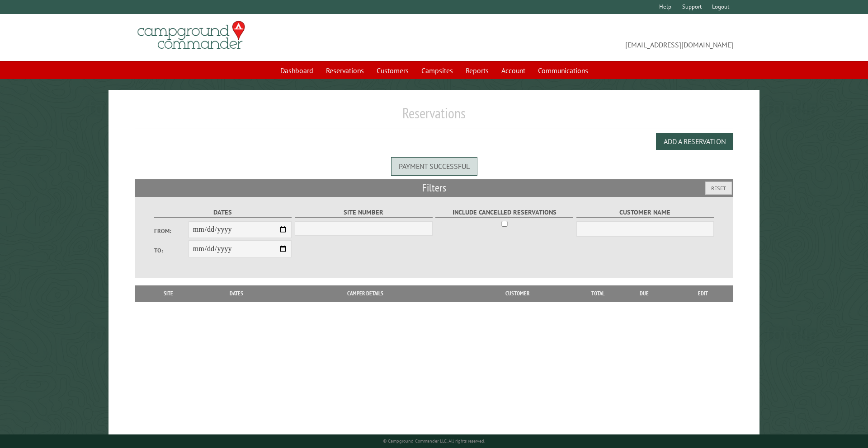 The height and width of the screenshot is (448, 868). I want to click on th: Camper Details, so click(365, 293).